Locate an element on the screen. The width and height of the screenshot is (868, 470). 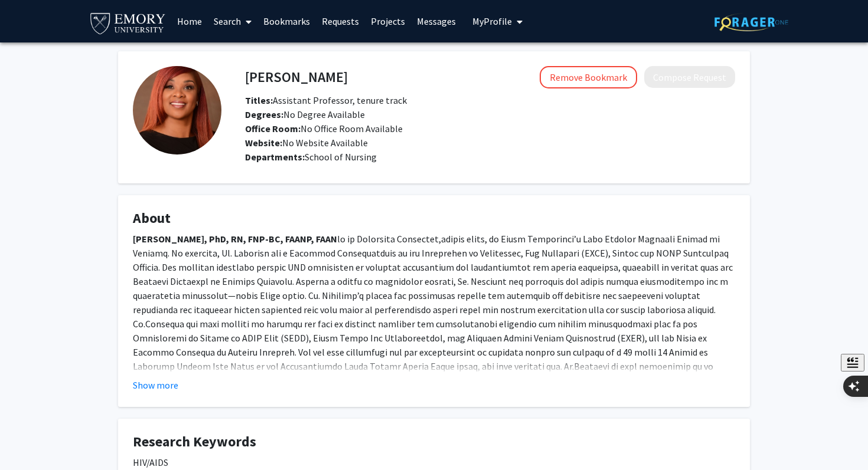
span: My Profile is located at coordinates (492, 21).